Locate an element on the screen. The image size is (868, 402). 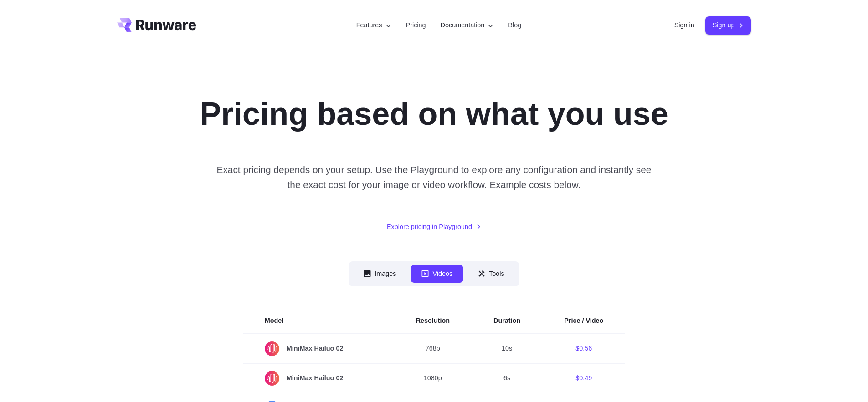
td: 6s is located at coordinates (506, 378).